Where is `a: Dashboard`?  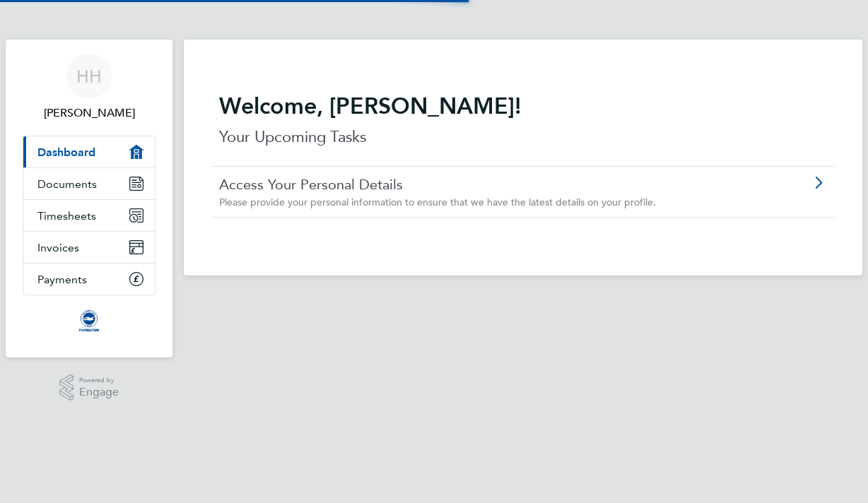 a: Dashboard is located at coordinates (89, 152).